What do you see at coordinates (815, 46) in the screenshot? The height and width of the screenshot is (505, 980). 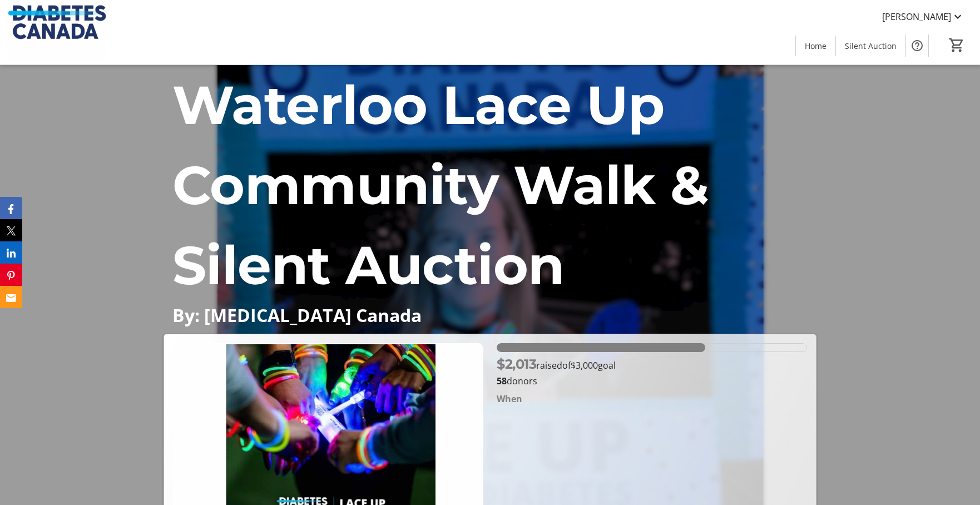 I see `span: Home` at bounding box center [815, 46].